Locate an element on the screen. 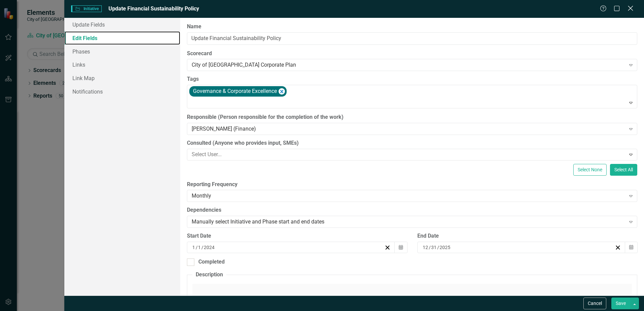 This screenshot has width=644, height=311. div: End Date is located at coordinates (527, 236).